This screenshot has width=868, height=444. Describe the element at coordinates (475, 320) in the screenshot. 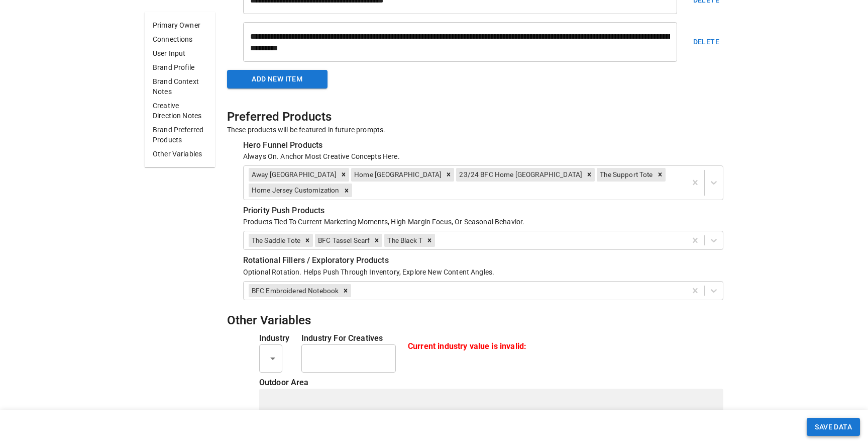

I see `h5: Other Variables` at that location.